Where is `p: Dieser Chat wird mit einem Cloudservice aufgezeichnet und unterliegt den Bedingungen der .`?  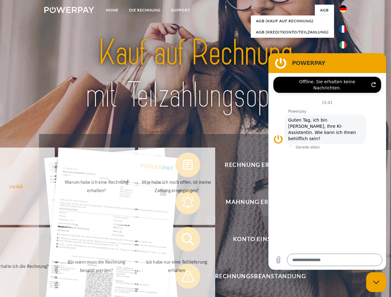 p: Dieser Chat wird mit einem Cloudservice aufgezeichnet und unterliegt den Bedingungen der . is located at coordinates (59, 32).